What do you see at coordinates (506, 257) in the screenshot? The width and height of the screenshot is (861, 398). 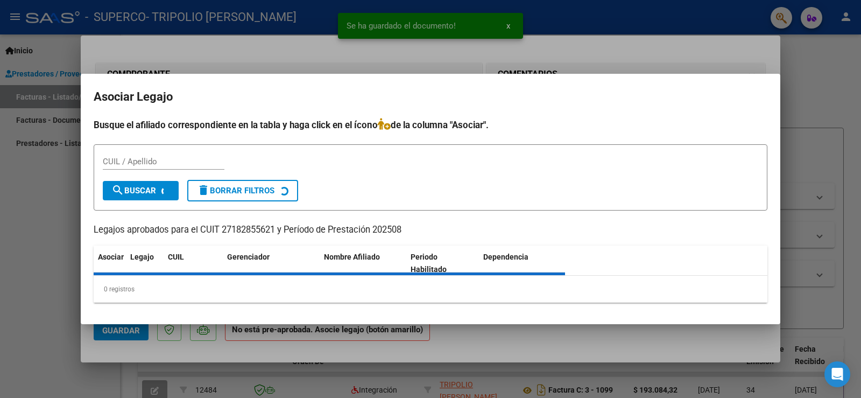 I see `span: Dependencia` at bounding box center [506, 257].